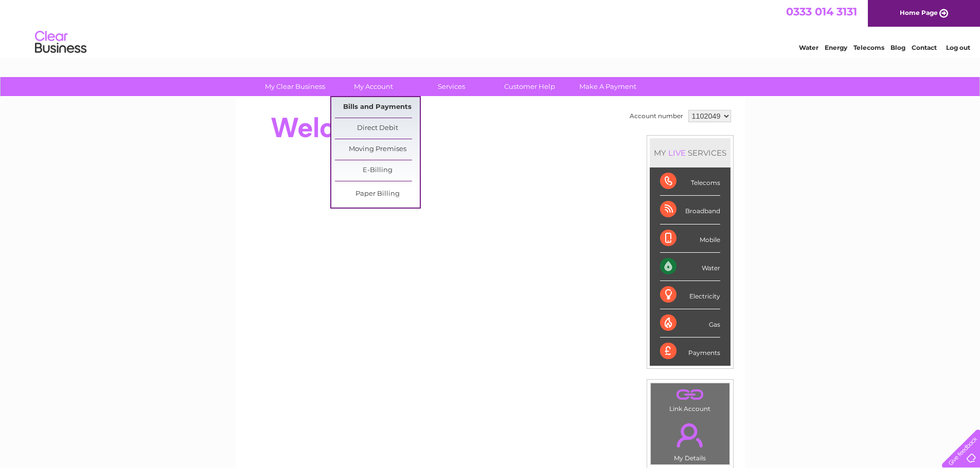 The image size is (980, 468). What do you see at coordinates (924, 47) in the screenshot?
I see `a: Contact` at bounding box center [924, 47].